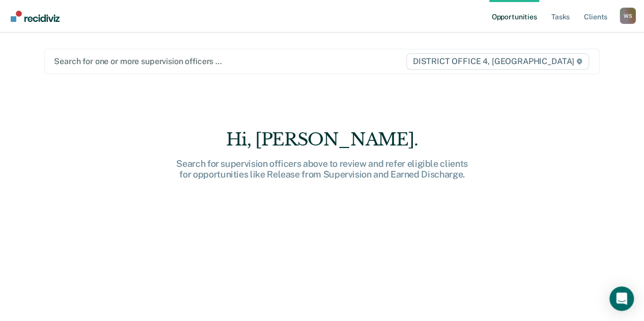 The height and width of the screenshot is (321, 644). Describe the element at coordinates (322, 169) in the screenshot. I see `div: Search for supervision officers above to review and refer eligible clients for opportunities like...` at that location.